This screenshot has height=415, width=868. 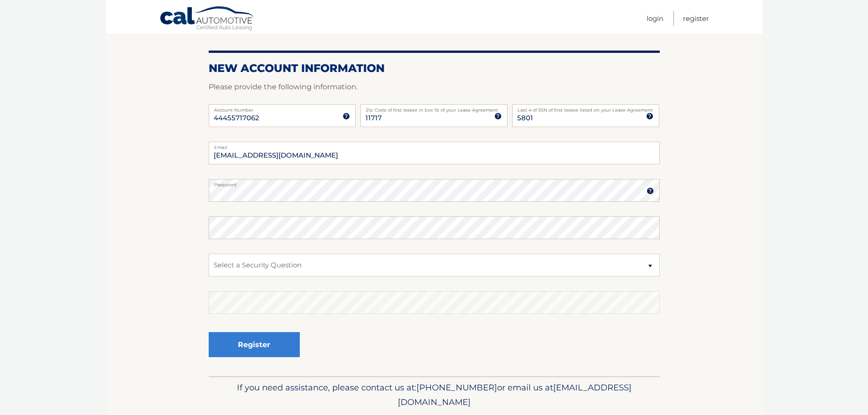 I want to click on input: SSN or EIN (last 4 digits only), so click(x=585, y=116).